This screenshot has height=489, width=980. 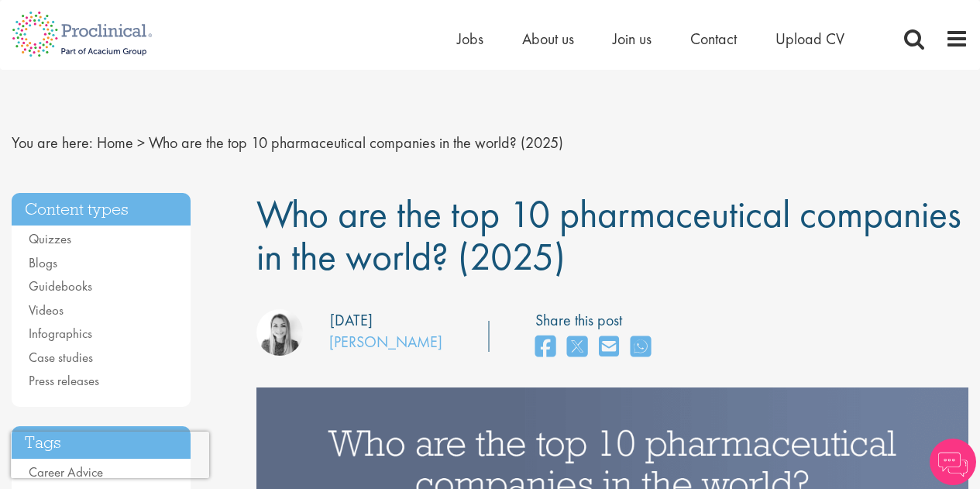 What do you see at coordinates (101, 209) in the screenshot?
I see `h3: Content types` at bounding box center [101, 209].